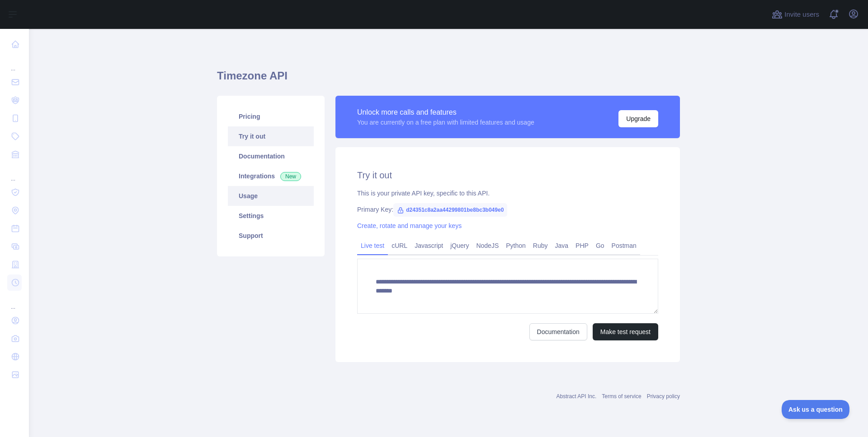  Describe the element at coordinates (459, 246) in the screenshot. I see `a: jQuery` at that location.